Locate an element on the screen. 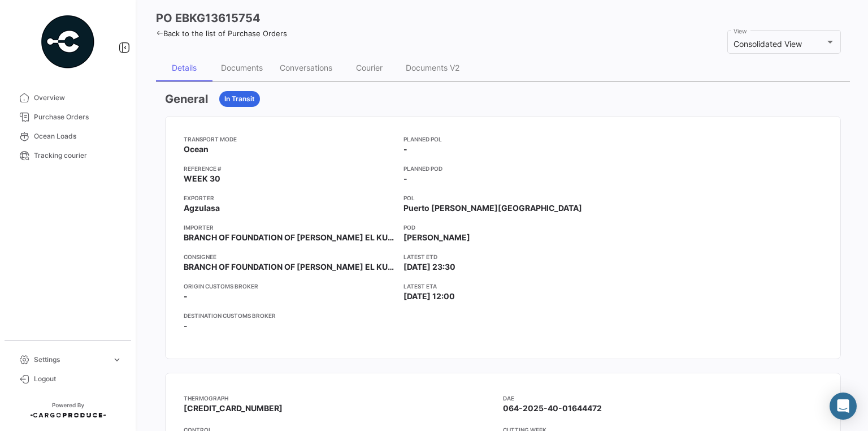  span: Ocean Loads is located at coordinates (78, 136).